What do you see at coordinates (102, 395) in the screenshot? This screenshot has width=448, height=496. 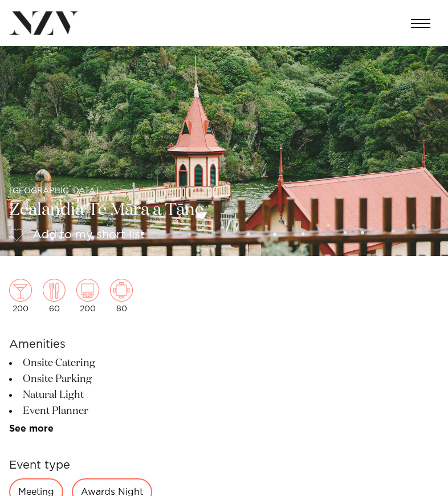 I see `li: Natural Light` at bounding box center [102, 395].